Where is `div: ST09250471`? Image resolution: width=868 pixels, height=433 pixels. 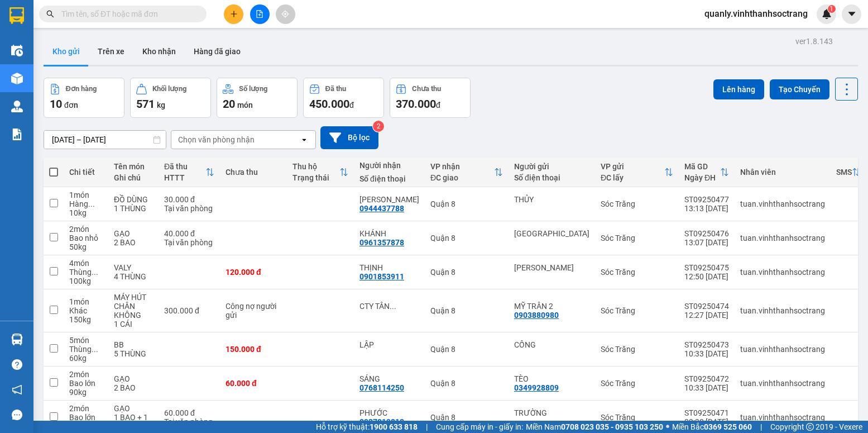
div: ST09250471 is located at coordinates (707, 412).